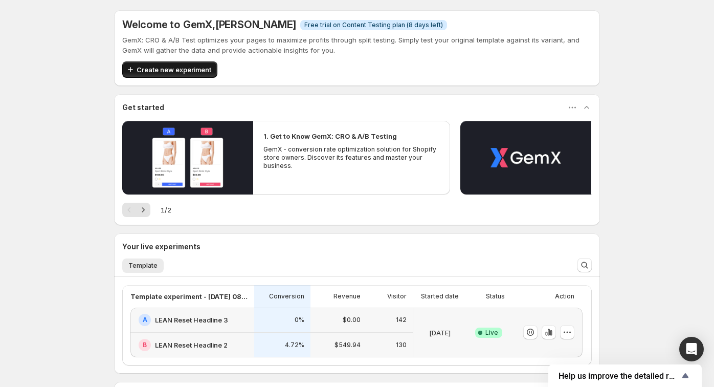 The width and height of the screenshot is (714, 387). What do you see at coordinates (174, 70) in the screenshot?
I see `span: Create new experiment` at bounding box center [174, 70].